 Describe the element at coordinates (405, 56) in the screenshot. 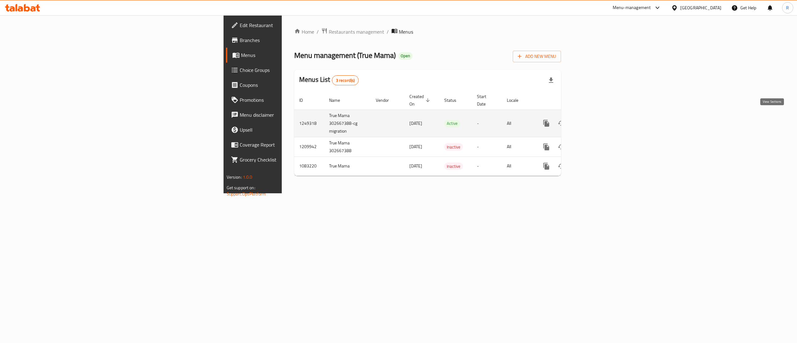

I see `span: Open` at that location.